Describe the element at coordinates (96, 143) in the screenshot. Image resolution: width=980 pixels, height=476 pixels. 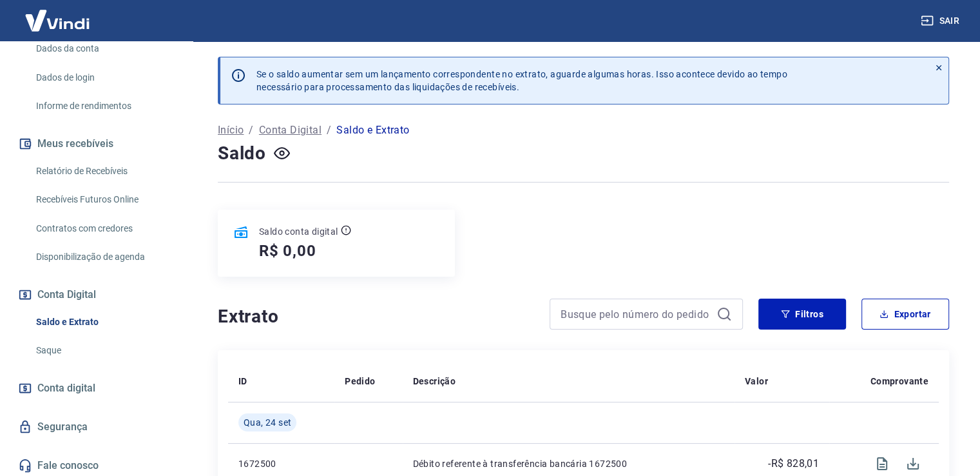
I see `button: Meus recebíveis` at that location.